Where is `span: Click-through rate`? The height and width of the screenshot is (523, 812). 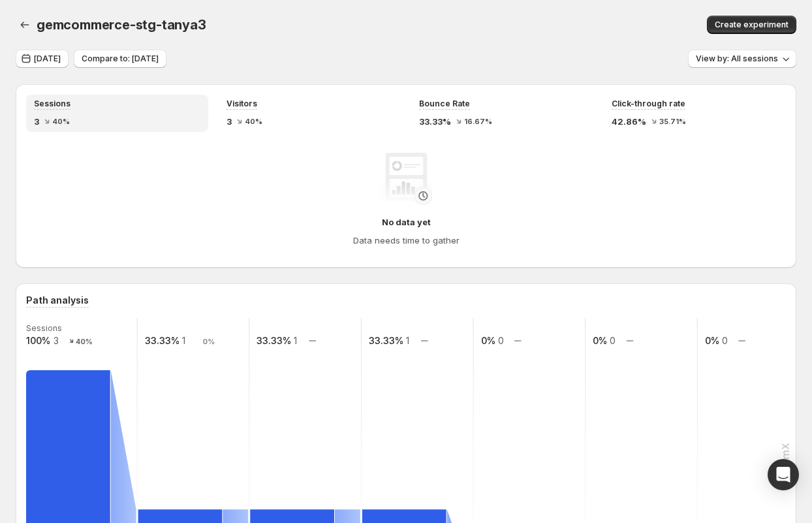 span: Click-through rate is located at coordinates (648, 104).